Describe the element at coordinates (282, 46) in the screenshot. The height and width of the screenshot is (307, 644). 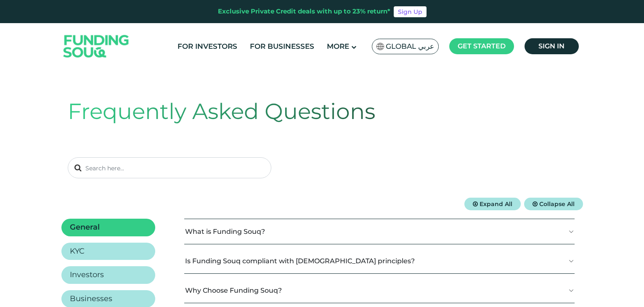
I see `a: For Businesses` at that location.